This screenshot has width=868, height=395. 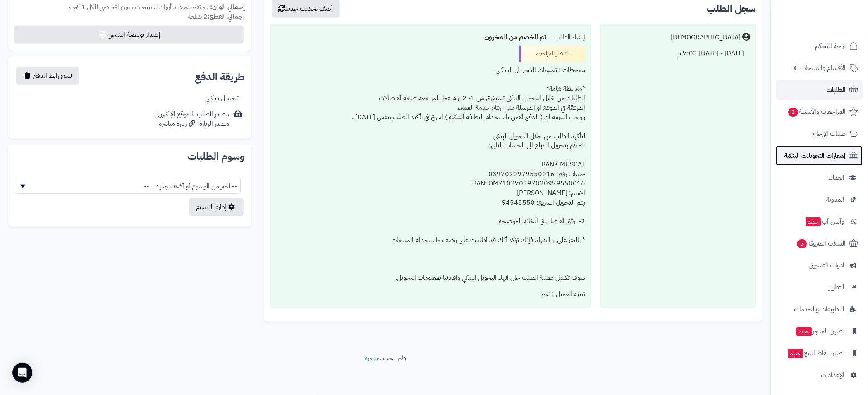 I want to click on a: العملاء, so click(x=820, y=177).